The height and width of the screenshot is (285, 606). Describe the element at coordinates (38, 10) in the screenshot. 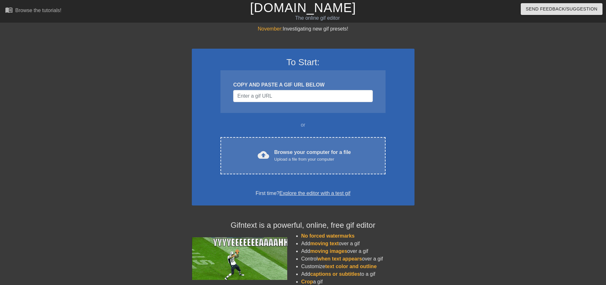

I see `div: Browse the tutorials!` at that location.